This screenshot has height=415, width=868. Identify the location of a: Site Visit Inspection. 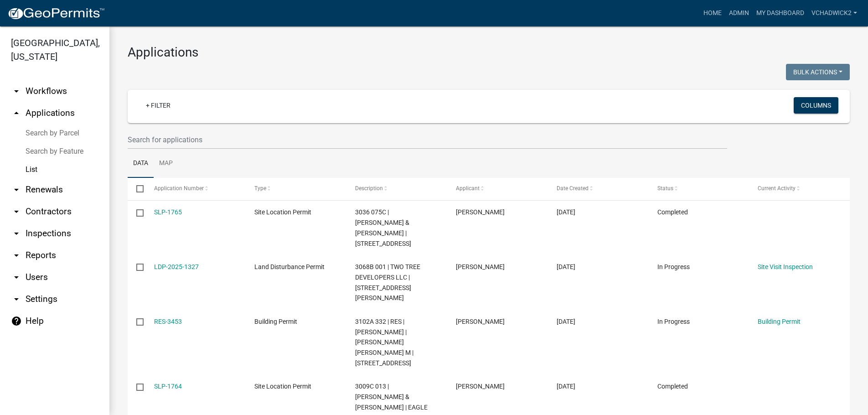
(785, 267).